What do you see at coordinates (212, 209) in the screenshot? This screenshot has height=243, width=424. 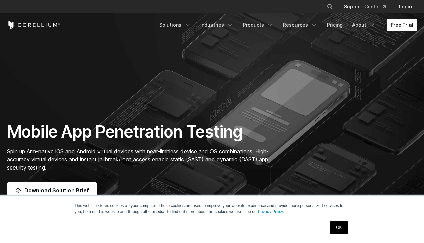 I see `p: This website stores cookies on your computer. These cookies are used to improve your website expe...` at bounding box center [212, 209].